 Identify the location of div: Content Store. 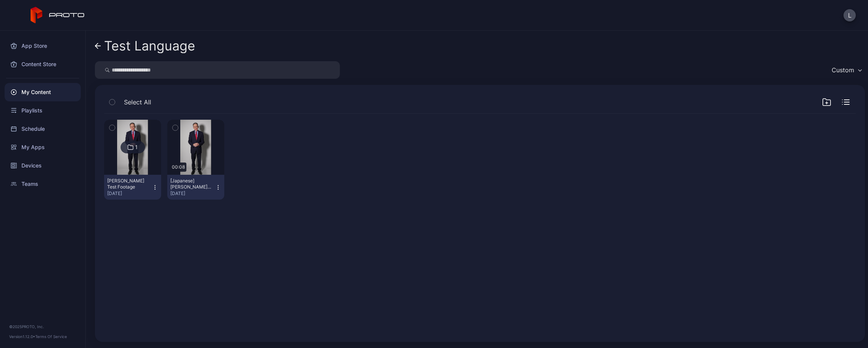
(43, 64).